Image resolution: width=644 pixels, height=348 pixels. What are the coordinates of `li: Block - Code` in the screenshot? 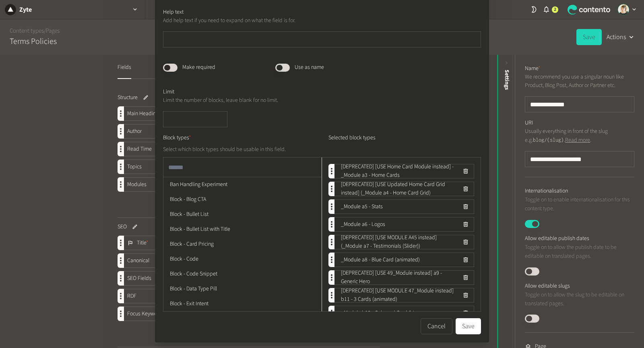 It's located at (242, 259).